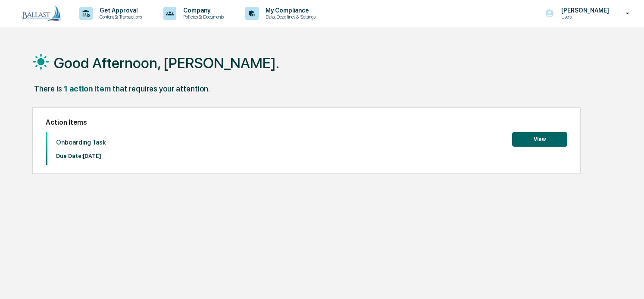 This screenshot has height=299, width=644. I want to click on p: Get Approval, so click(120, 10).